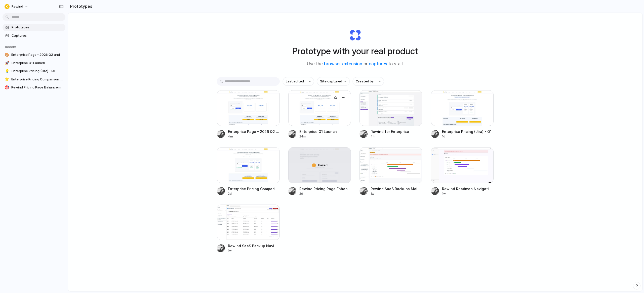 The width and height of the screenshot is (644, 293). I want to click on span: Recent, so click(11, 47).